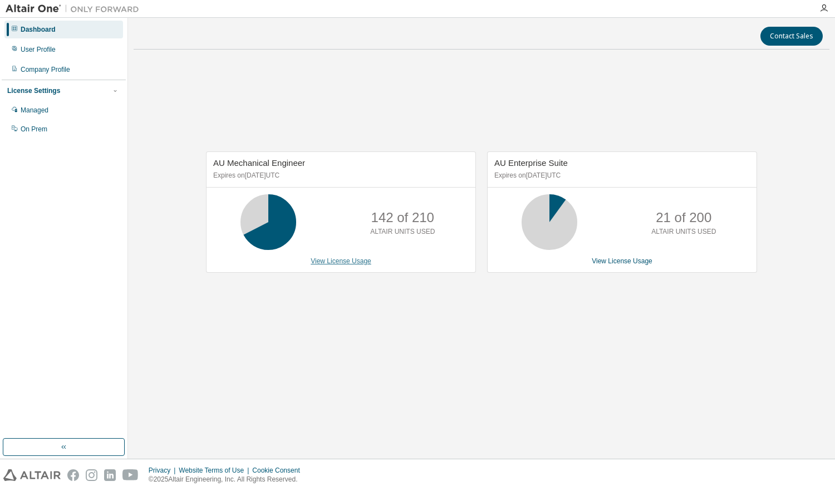 The image size is (835, 491). What do you see at coordinates (75, 9) in the screenshot?
I see `img: Altair One` at bounding box center [75, 9].